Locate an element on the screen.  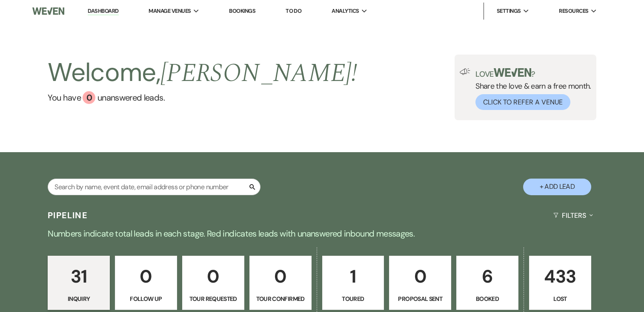
p: Tour Requested is located at coordinates (213, 299).